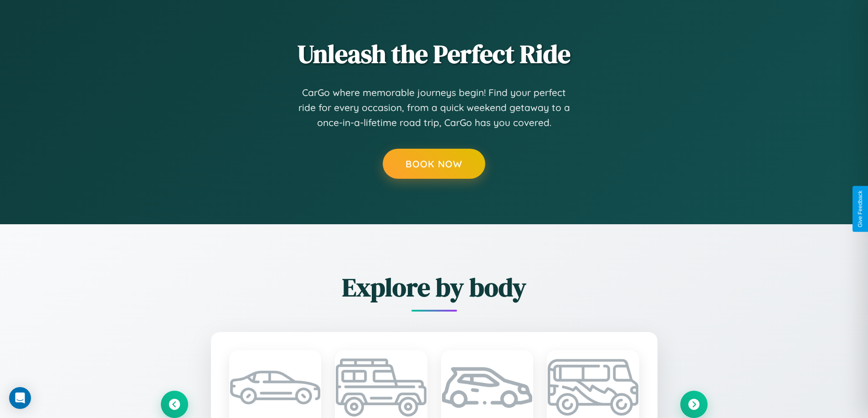 This screenshot has height=418, width=868. Describe the element at coordinates (20, 398) in the screenshot. I see `div: Open Intercom Messenger` at that location.